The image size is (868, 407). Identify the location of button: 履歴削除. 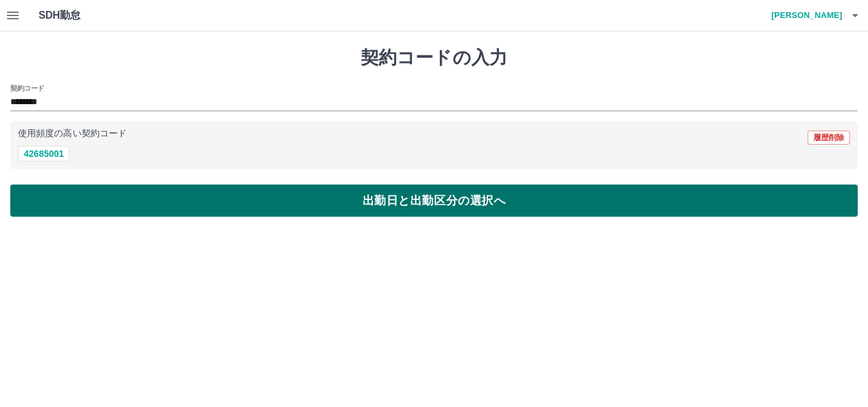
(829, 138).